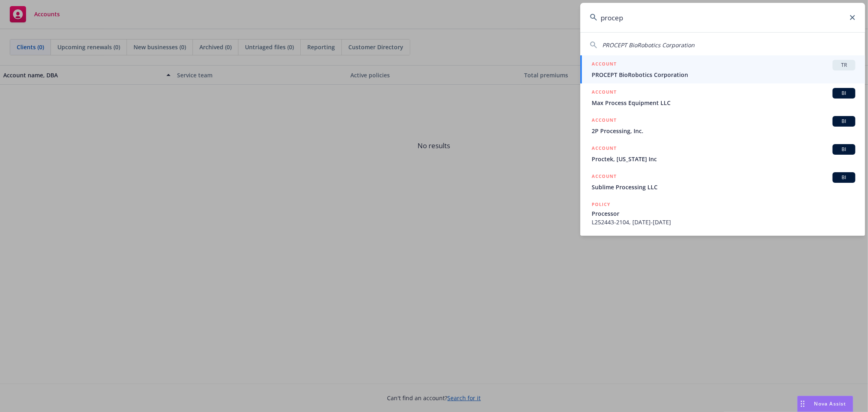 Image resolution: width=868 pixels, height=412 pixels. Describe the element at coordinates (724, 186) in the screenshot. I see `span: Sublime Processing LLC` at that location.